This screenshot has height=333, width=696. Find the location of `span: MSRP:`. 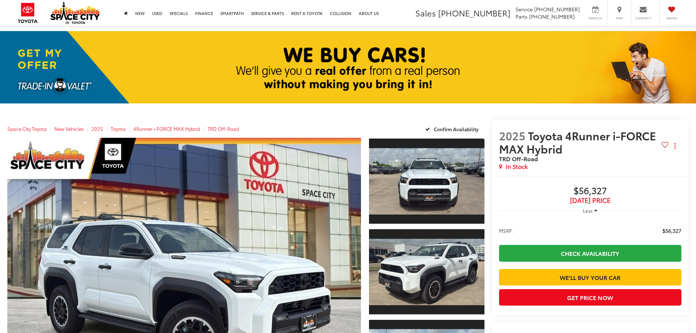

span: MSRP: is located at coordinates (506, 231).